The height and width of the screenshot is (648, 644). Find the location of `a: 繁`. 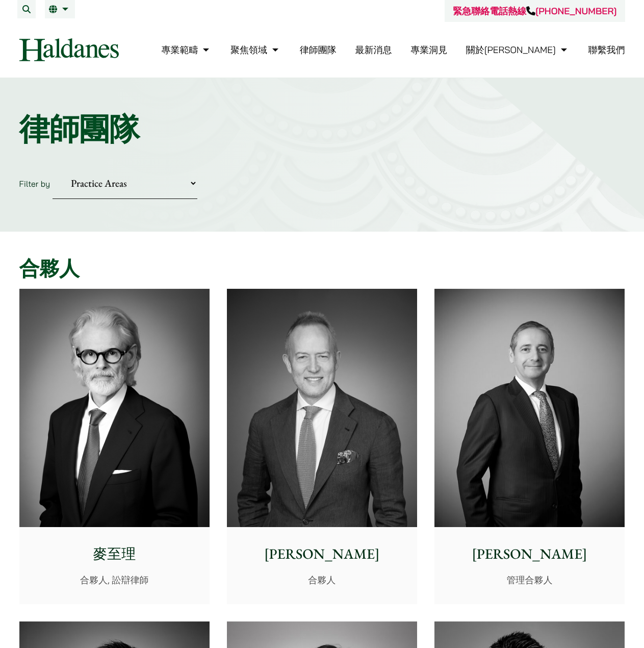

a: 繁 is located at coordinates (60, 9).